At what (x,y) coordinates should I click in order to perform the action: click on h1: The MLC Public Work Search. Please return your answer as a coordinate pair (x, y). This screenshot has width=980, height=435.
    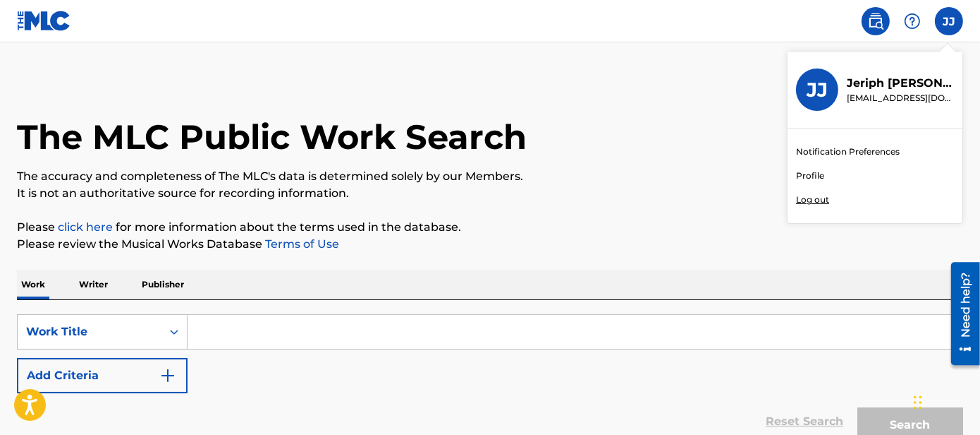
    Looking at the image, I should click on (272, 136).